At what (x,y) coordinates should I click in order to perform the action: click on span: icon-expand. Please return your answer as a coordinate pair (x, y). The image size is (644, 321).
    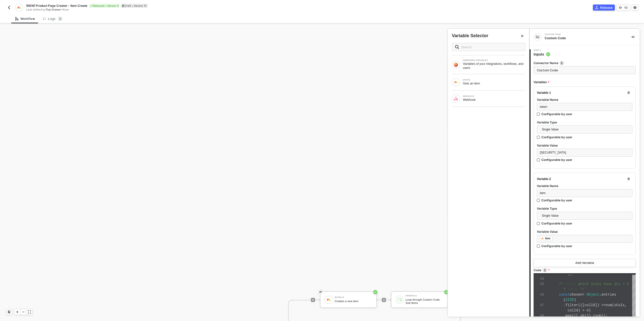
    Looking at the image, I should click on (29, 312).